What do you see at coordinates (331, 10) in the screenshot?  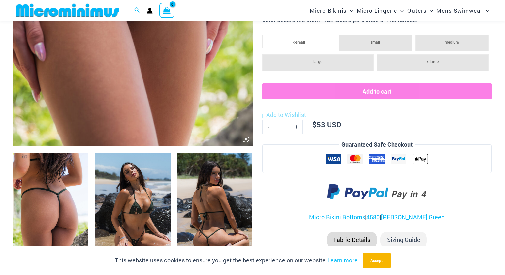 I see `a: Micro BikinisMenu ToggleMenu Toggle` at bounding box center [331, 10].